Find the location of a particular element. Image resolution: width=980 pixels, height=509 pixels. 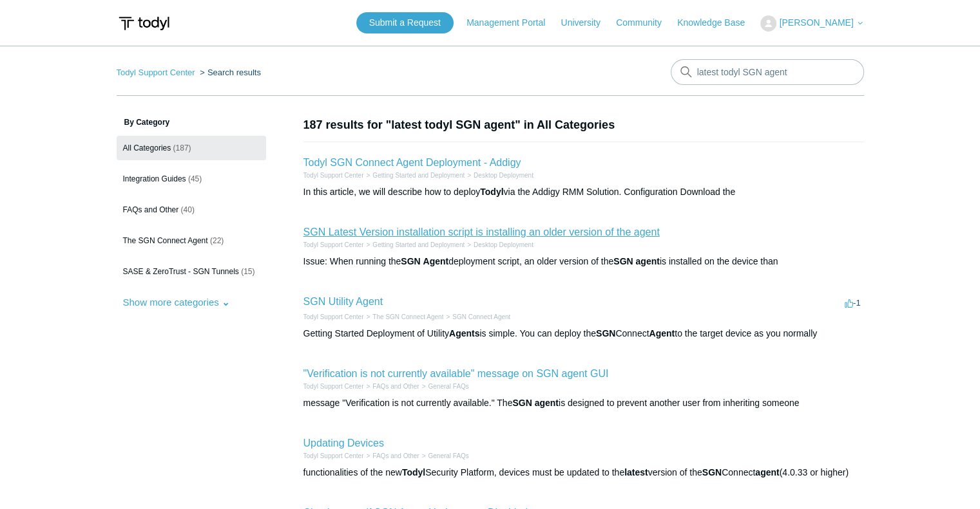

a: Management Portal is located at coordinates (512, 22).